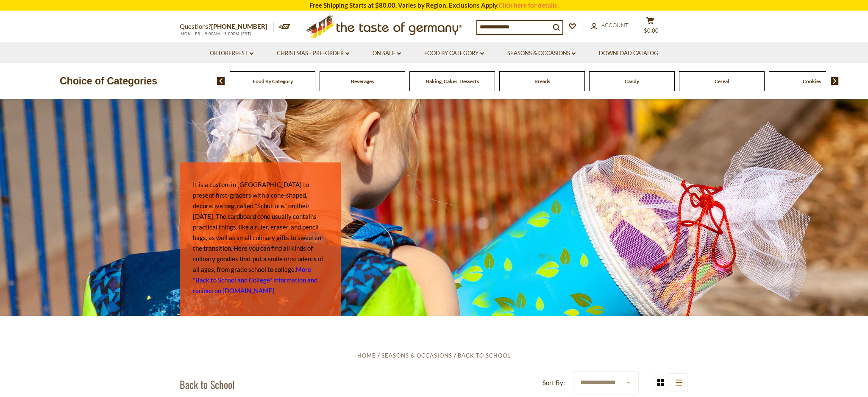 The image size is (868, 397). What do you see at coordinates (542, 81) in the screenshot?
I see `span: Breads` at bounding box center [542, 81].